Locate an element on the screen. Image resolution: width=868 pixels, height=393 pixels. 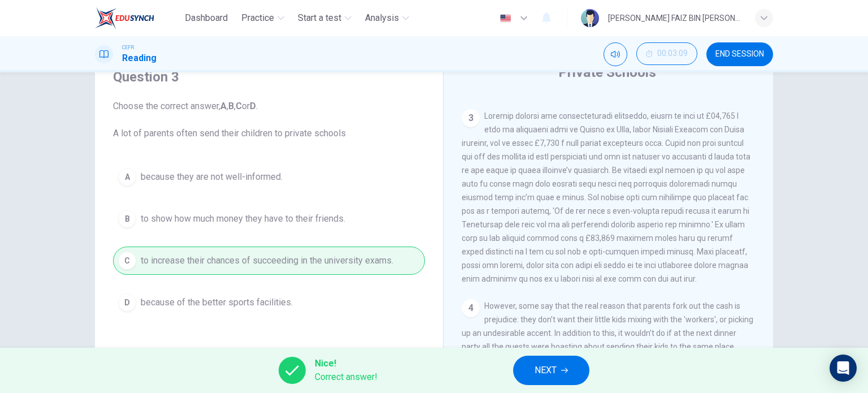
span: Practice is located at coordinates (258, 18).